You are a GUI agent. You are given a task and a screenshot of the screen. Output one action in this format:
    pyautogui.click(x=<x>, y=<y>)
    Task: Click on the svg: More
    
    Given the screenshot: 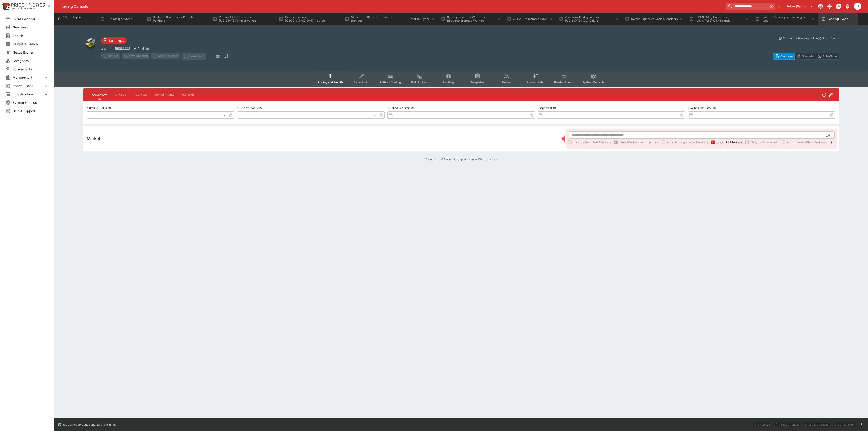 What is the action you would take?
    pyautogui.click(x=832, y=142)
    